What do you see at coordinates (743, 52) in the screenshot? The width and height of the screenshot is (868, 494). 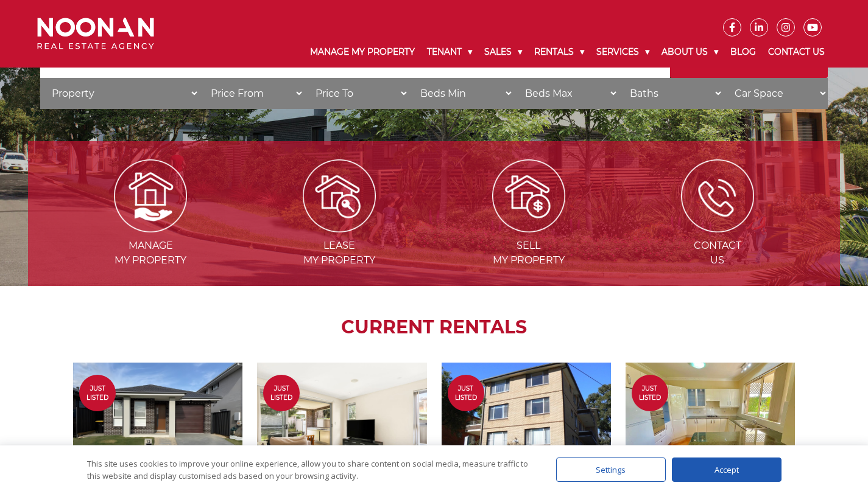 I see `a: Blog` at bounding box center [743, 52].